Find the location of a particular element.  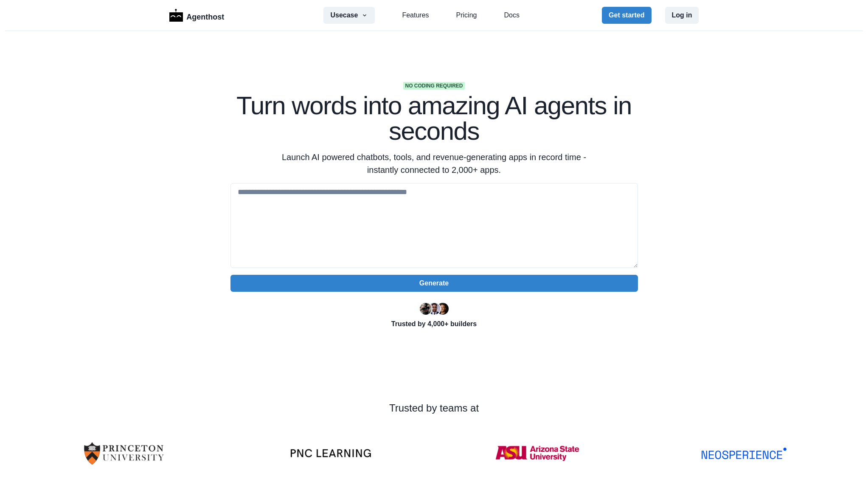

button: Get started is located at coordinates (627, 16).